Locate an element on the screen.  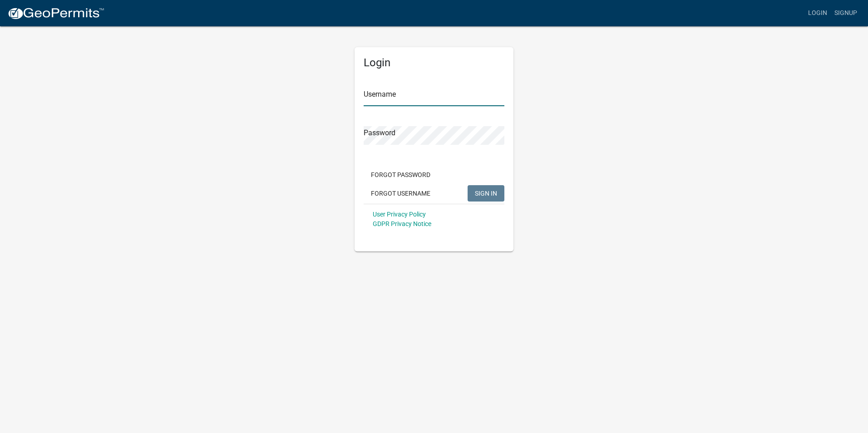
h5: Login is located at coordinates (434, 63).